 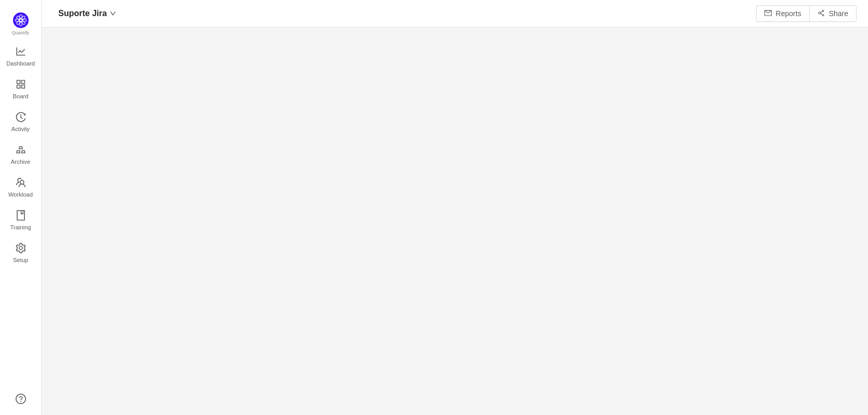 What do you see at coordinates (21, 123) in the screenshot?
I see `a: Activity` at bounding box center [21, 123].